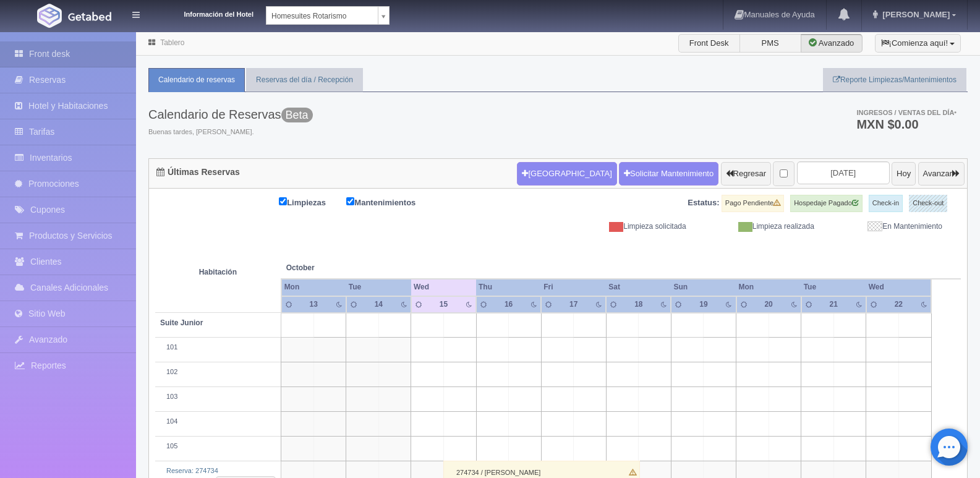 The image size is (980, 478). Describe the element at coordinates (230, 115) in the screenshot. I see `h3: Calendario de Reservas` at that location.